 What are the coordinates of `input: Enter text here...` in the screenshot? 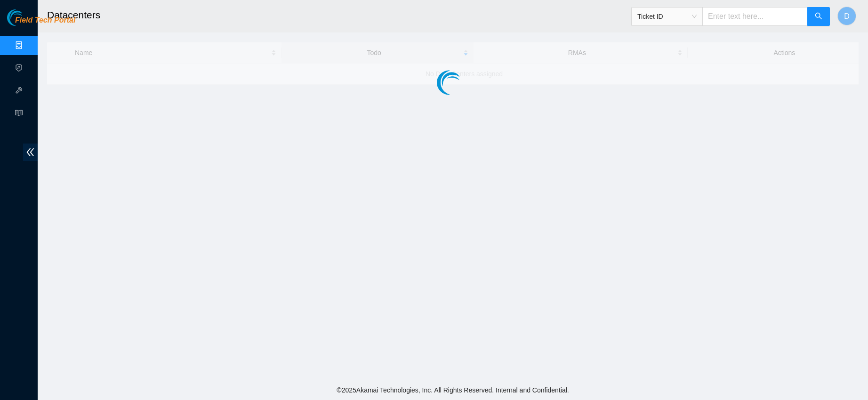 It's located at (755, 16).